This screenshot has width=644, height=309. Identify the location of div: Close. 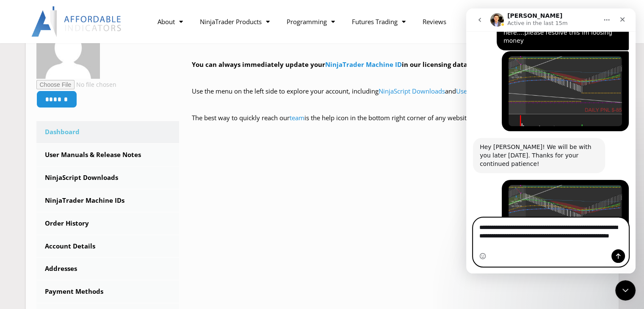
(156, 11).